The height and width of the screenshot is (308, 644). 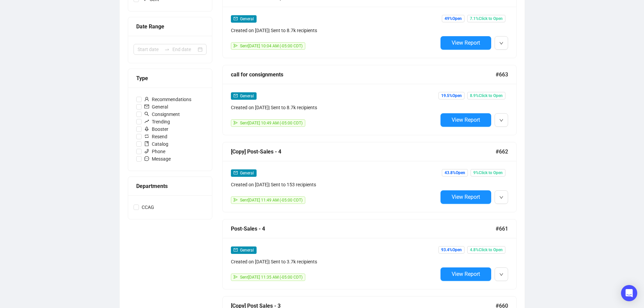 I want to click on span: search, so click(x=147, y=114).